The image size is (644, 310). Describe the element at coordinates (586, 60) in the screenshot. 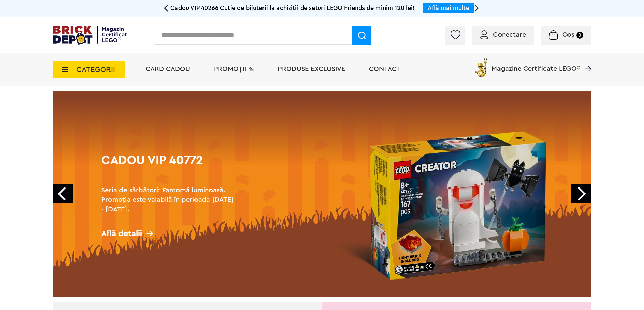

I see `a: Magazine Certificate LEGO®` at that location.